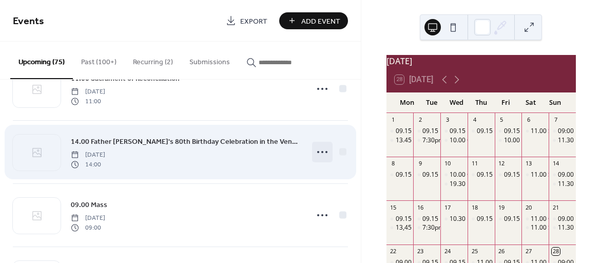  What do you see at coordinates (555, 251) in the screenshot?
I see `div: 28` at bounding box center [555, 251].